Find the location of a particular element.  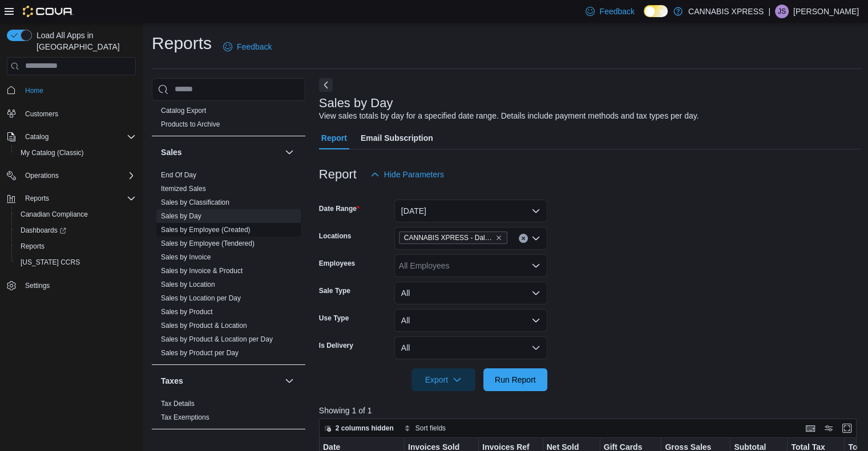

span: Sales by Location is located at coordinates (188, 285).